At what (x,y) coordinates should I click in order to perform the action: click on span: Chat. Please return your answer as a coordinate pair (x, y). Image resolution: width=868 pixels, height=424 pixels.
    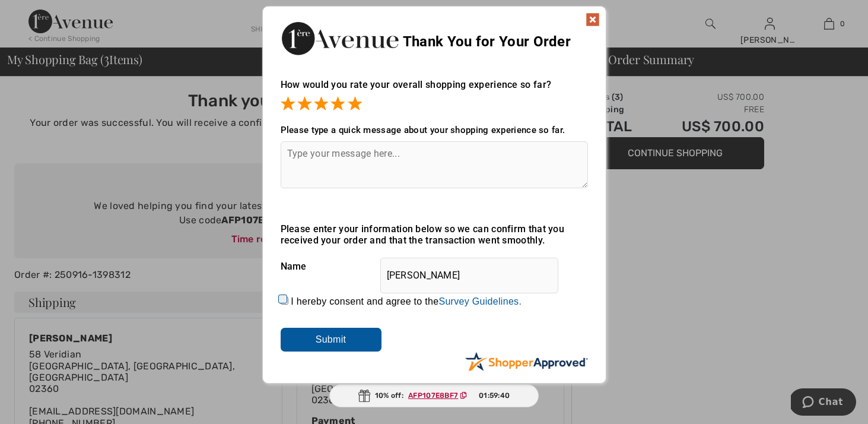
    Looking at the image, I should click on (40, 14).